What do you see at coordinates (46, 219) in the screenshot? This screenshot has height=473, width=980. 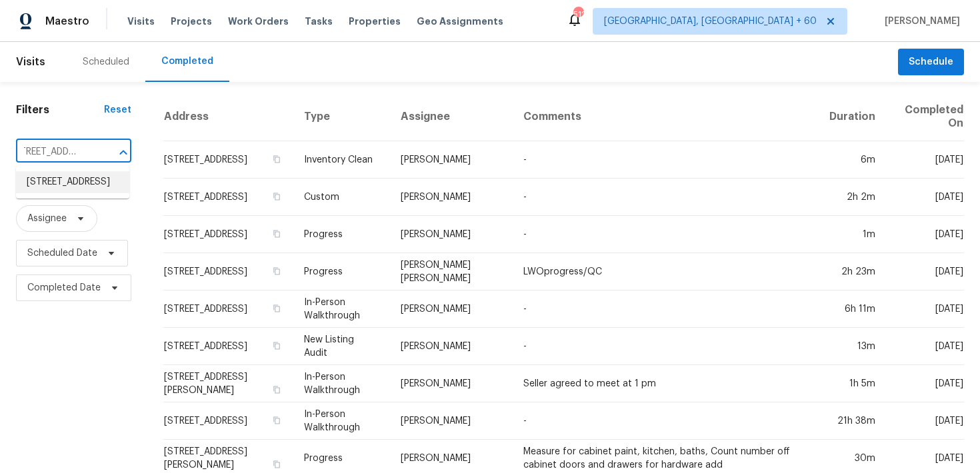 I see `span: Assignee` at bounding box center [46, 219].